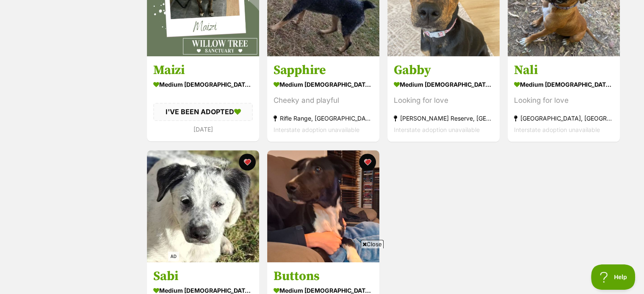 The height and width of the screenshot is (294, 644). Describe the element at coordinates (323, 101) in the screenshot. I see `div: Cheeky and playful` at that location.